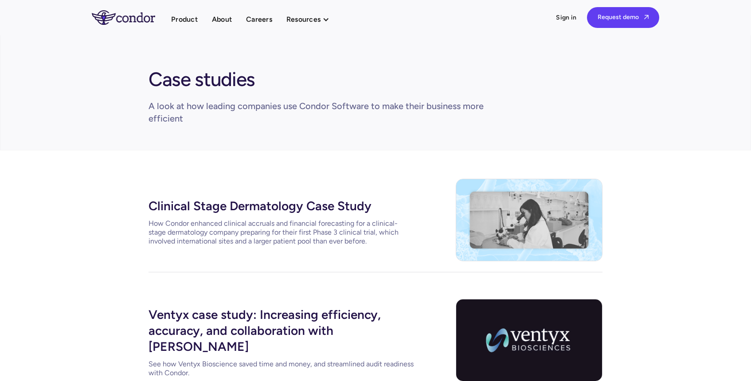  I want to click on a: Request demo, so click(623, 17).